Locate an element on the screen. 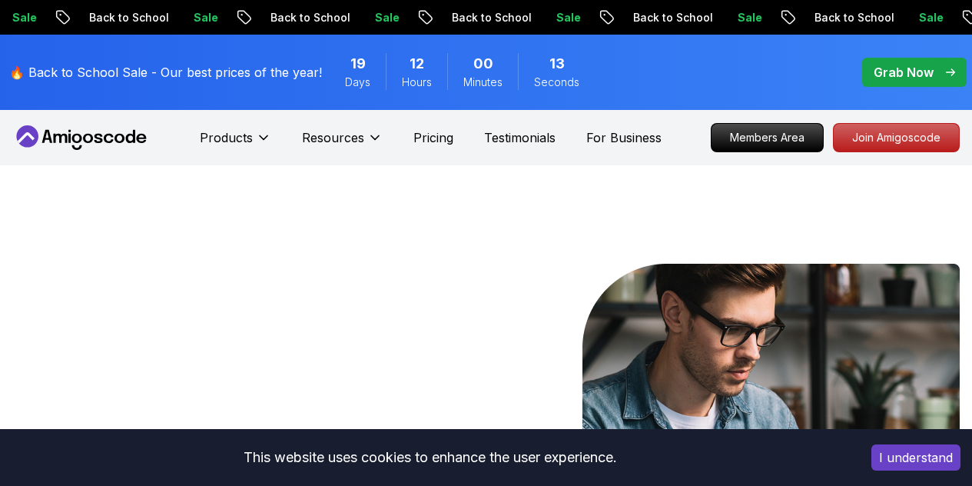 This screenshot has height=486, width=972. button: Products is located at coordinates (235, 144).